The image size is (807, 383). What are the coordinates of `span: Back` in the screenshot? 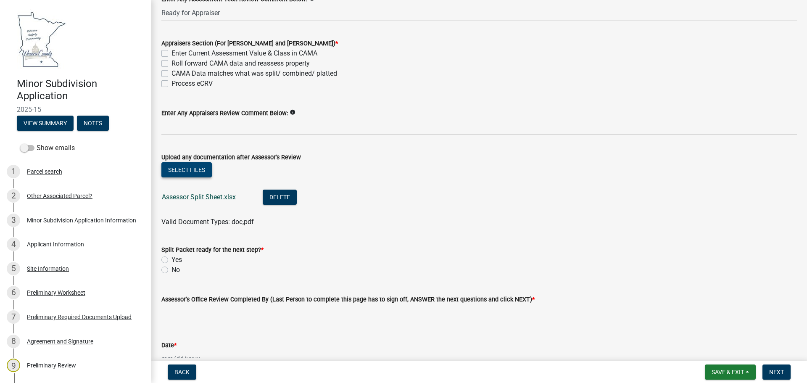 It's located at (182, 372).